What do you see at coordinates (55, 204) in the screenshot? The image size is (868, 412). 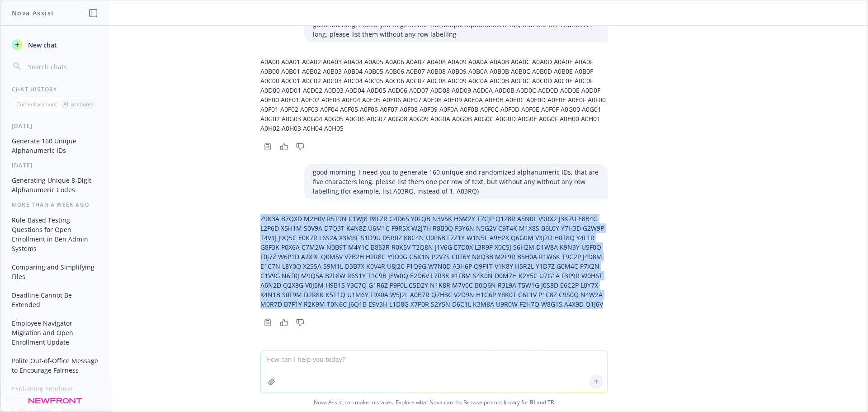 I see `div: More than a week ago` at bounding box center [55, 204].